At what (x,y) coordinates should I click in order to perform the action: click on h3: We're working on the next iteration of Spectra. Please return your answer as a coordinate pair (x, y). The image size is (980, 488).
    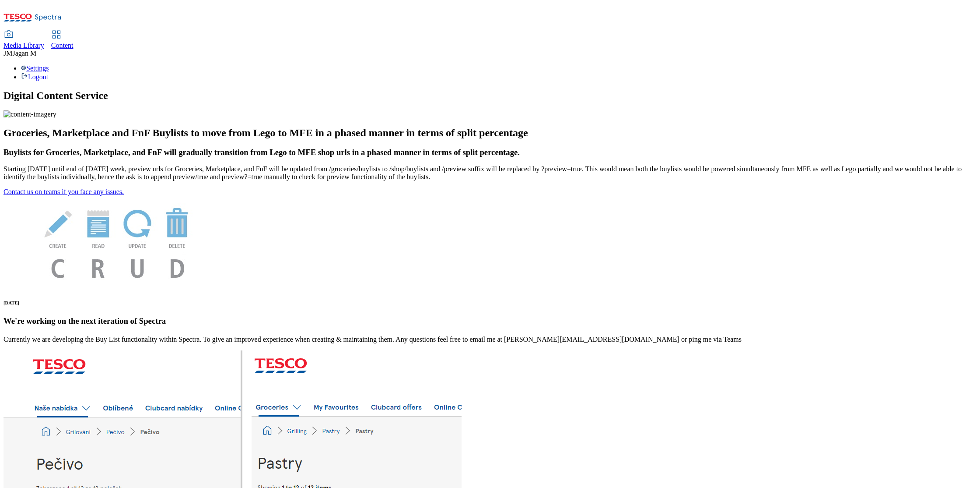
    Looking at the image, I should click on (490, 321).